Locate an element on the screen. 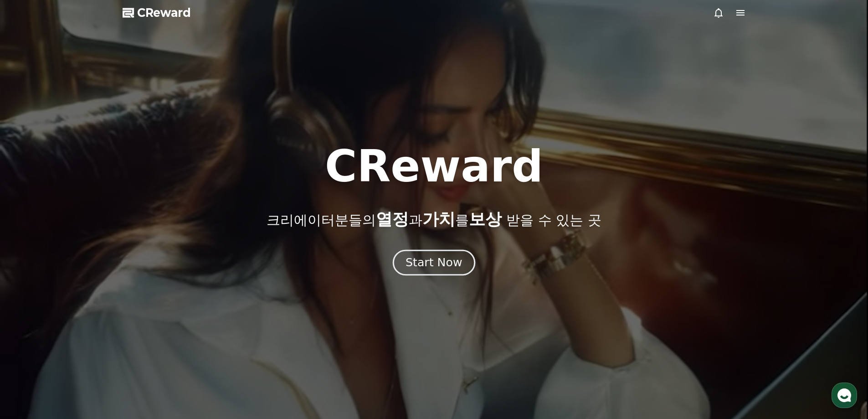 The width and height of the screenshot is (868, 419). a: 대화 is located at coordinates (89, 300).